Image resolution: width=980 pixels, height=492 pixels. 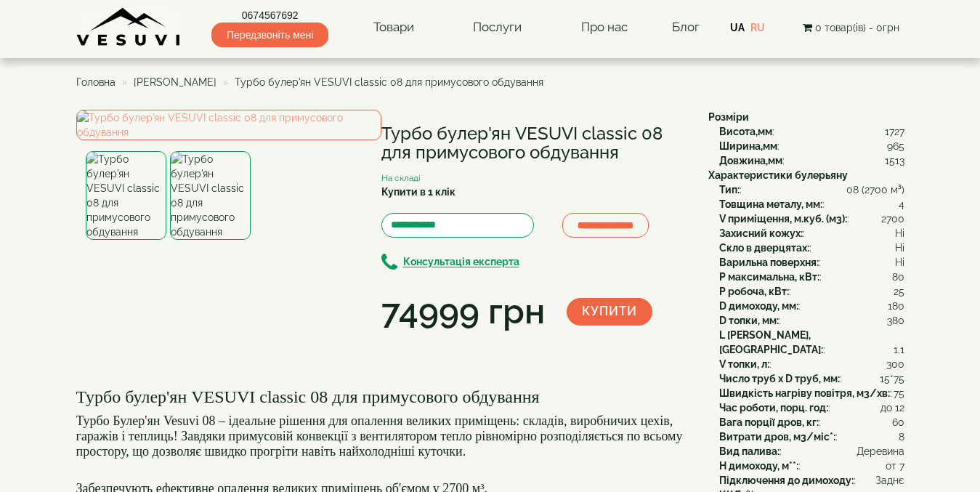 What do you see at coordinates (899, 393) in the screenshot?
I see `span: 75` at bounding box center [899, 393].